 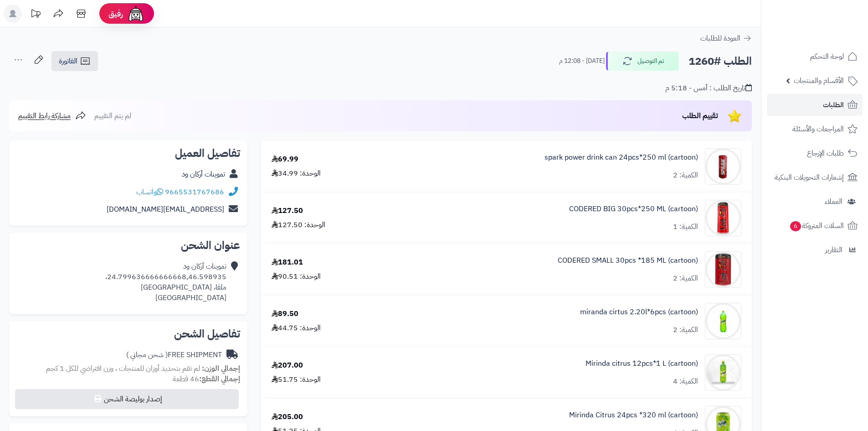 I want to click on span: لم تقم بتحديد أوزان للمنتجات ، وزن افتراضي للكل 1 كجم, so click(x=123, y=368).